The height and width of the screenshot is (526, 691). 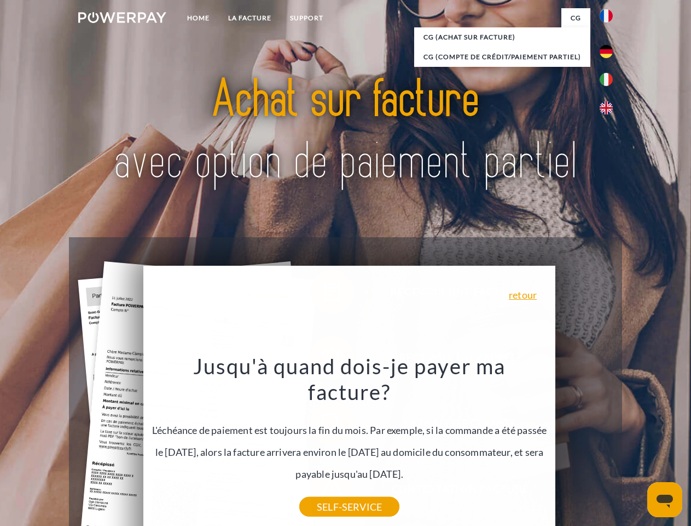 I want to click on a: CG, so click(x=576, y=18).